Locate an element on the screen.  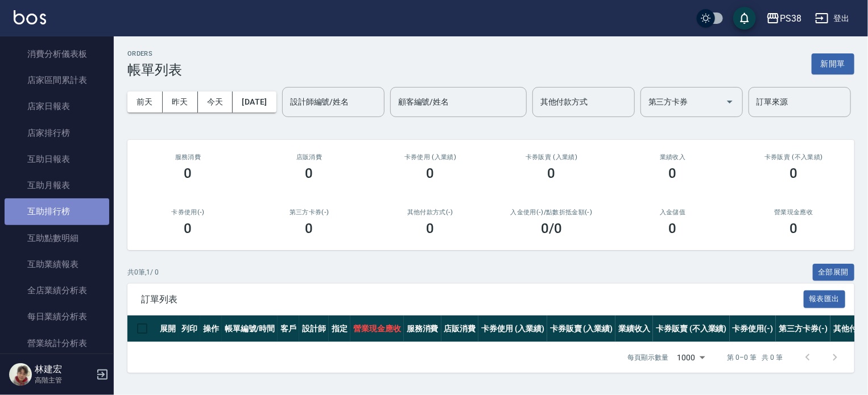
h5: 林建宏 is located at coordinates (64, 369).